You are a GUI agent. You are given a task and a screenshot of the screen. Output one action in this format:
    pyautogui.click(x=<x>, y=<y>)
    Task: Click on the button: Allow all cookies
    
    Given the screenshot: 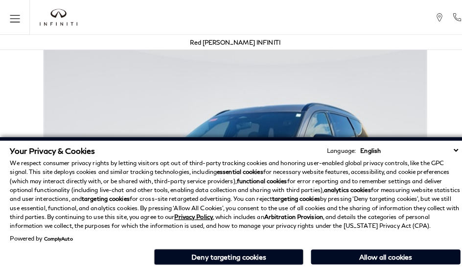 What is the action you would take?
    pyautogui.click(x=379, y=252)
    